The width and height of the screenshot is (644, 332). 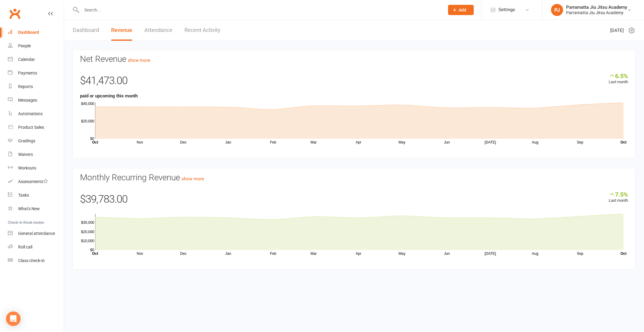 What do you see at coordinates (36, 233) in the screenshot?
I see `div: General attendance` at bounding box center [36, 233].